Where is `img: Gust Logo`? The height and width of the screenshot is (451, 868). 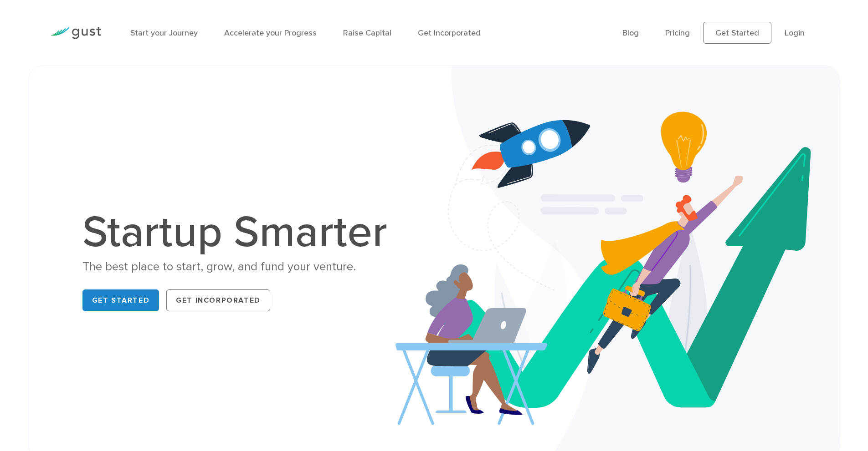 img: Gust Logo is located at coordinates (76, 33).